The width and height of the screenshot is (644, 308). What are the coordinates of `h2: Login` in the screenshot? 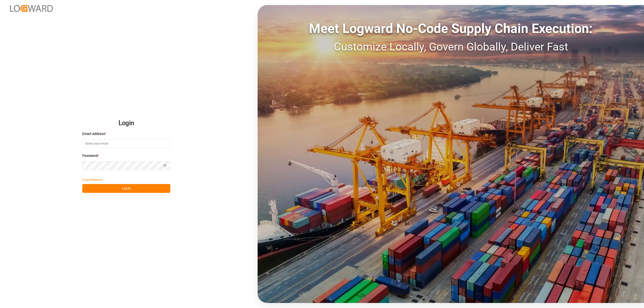 It's located at (127, 124).